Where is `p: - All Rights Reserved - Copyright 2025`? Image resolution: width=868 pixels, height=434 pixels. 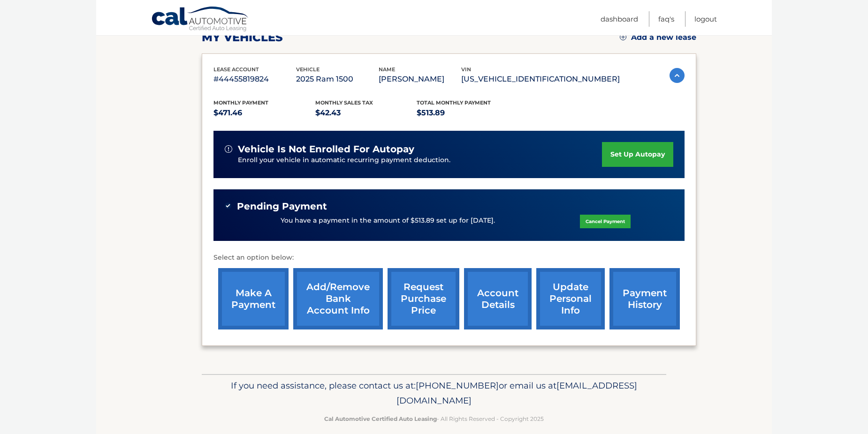
p: - All Rights Reserved - Copyright 2025 is located at coordinates (434, 419).